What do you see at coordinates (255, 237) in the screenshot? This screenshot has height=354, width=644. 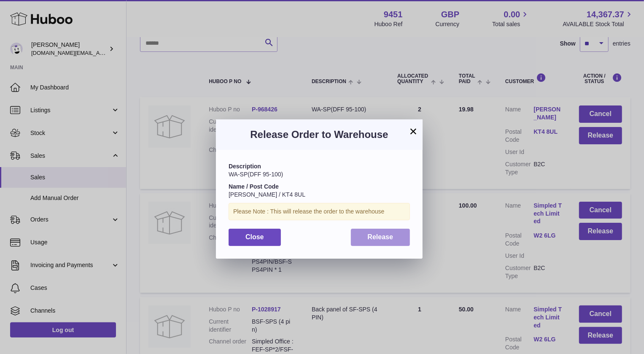 I see `button: Close` at bounding box center [255, 237].